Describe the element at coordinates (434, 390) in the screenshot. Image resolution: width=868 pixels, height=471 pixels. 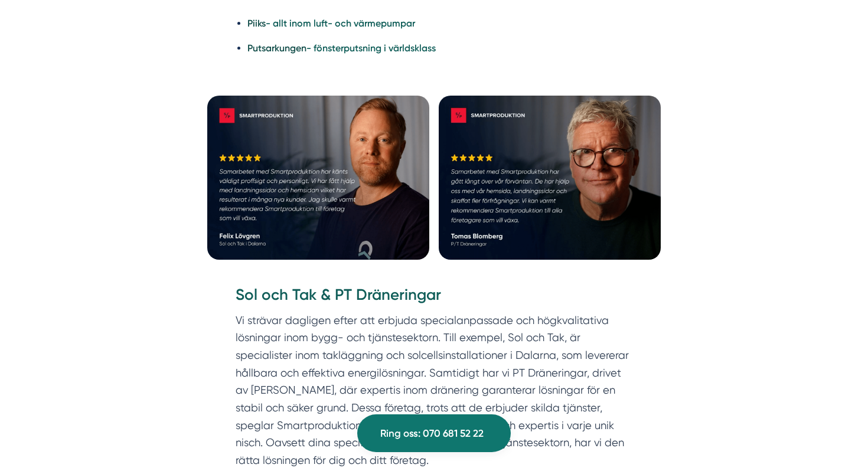
I see `p: Vi strävar dagligen efter att erbjuda specialanpassade och högkvalitativa lösningar inom bygg- oc...` at that location.